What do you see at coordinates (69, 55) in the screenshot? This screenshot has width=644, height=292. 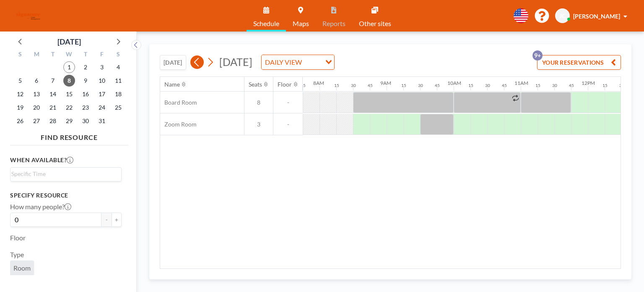 I see `div: W` at bounding box center [69, 55].